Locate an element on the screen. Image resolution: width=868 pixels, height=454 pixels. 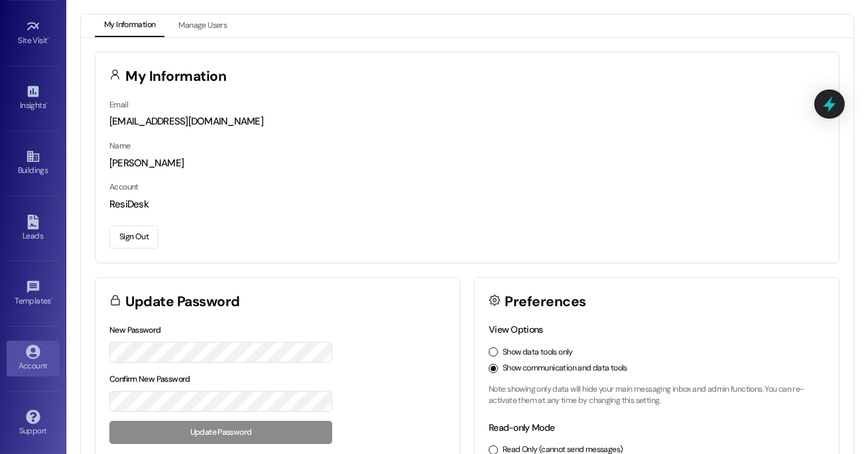
label: Email is located at coordinates (118, 105).